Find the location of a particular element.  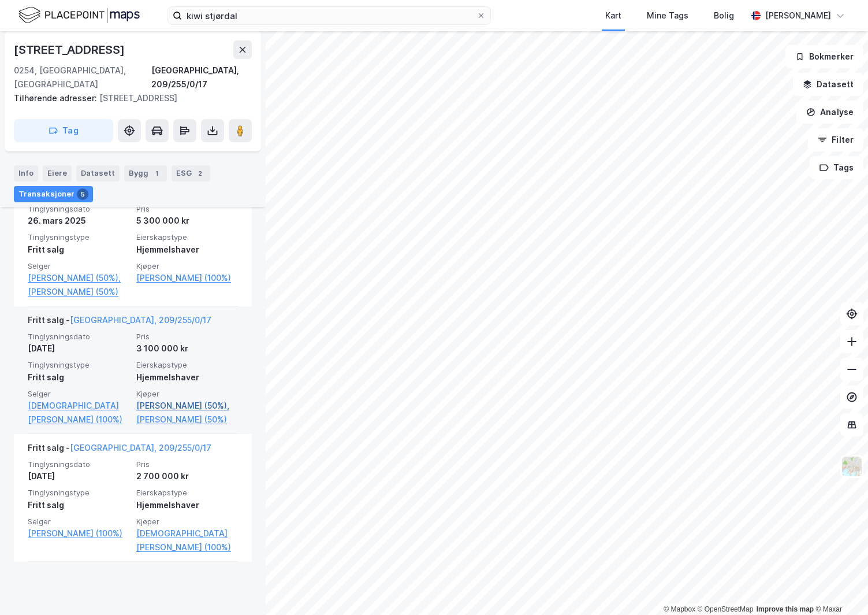

div: 5 300 000 kr is located at coordinates (187, 221).